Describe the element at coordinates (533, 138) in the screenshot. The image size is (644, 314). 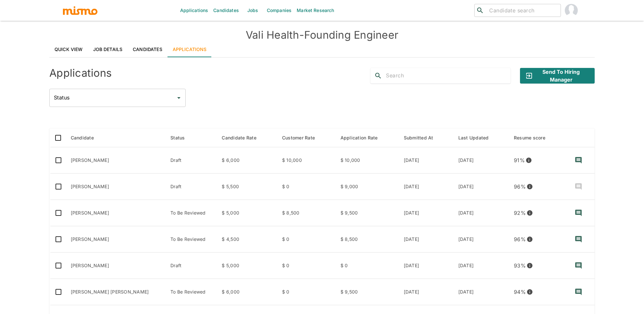
I see `span: Resume score` at that location.